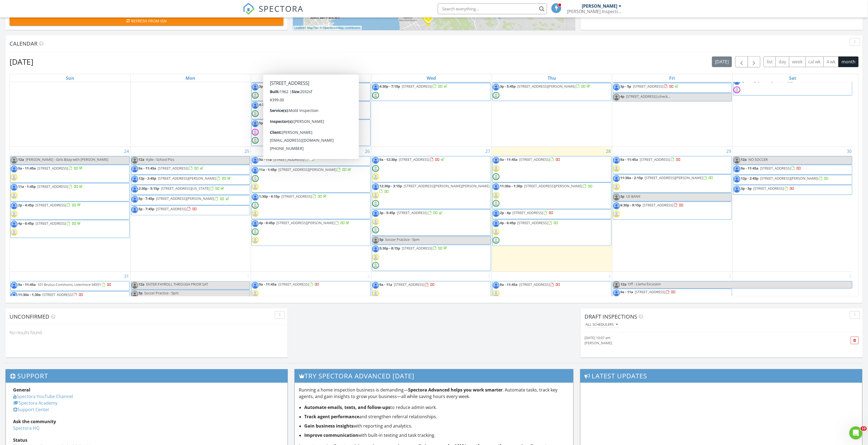  Describe the element at coordinates (552, 78) in the screenshot. I see `a: Thursday` at that location.